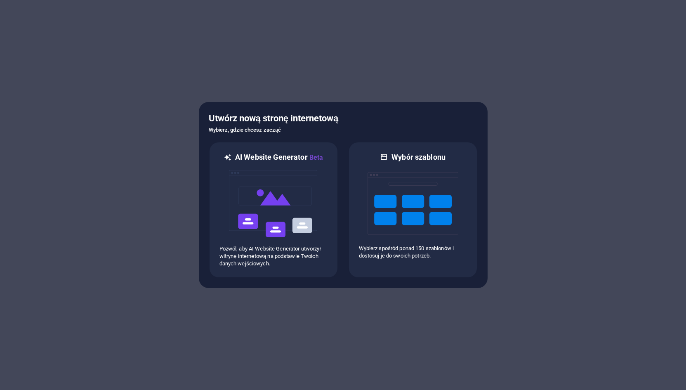 This screenshot has width=686, height=390. I want to click on div: AI Website GeneratorBetaaiPozwól, aby AI Website Generator utworzył witrynę internetową na podsta..., so click(273, 209).